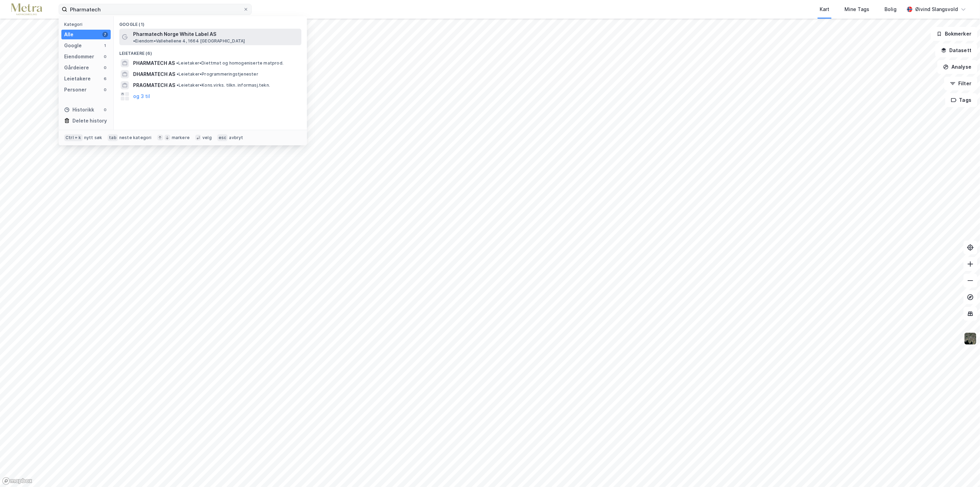  I want to click on div: Historikk, so click(79, 110).